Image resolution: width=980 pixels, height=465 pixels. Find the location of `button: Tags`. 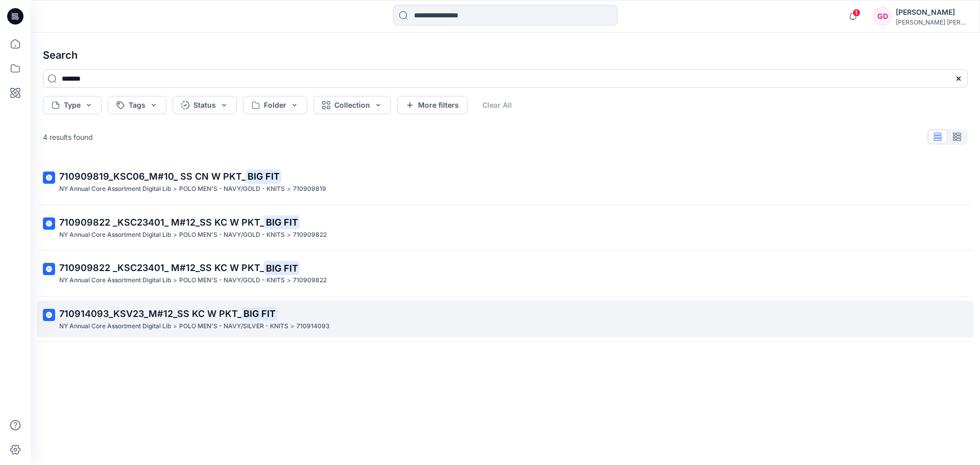

button: Tags is located at coordinates (137, 105).